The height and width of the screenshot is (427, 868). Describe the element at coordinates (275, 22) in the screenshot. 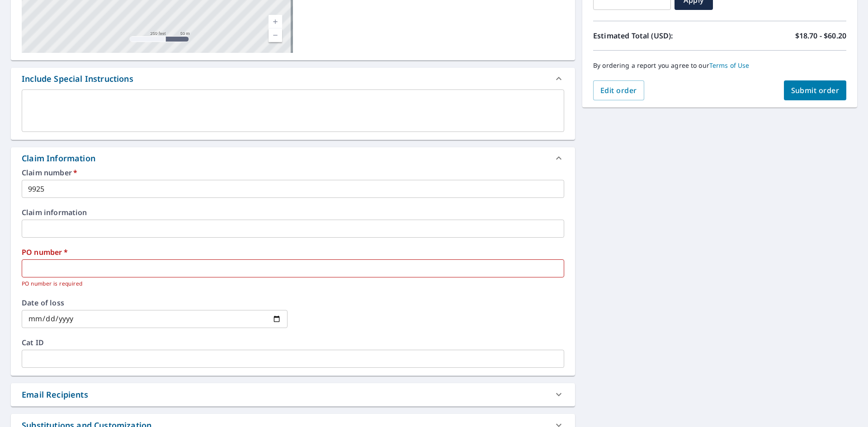

I see `a: Current Level 17, Zoom In` at that location.